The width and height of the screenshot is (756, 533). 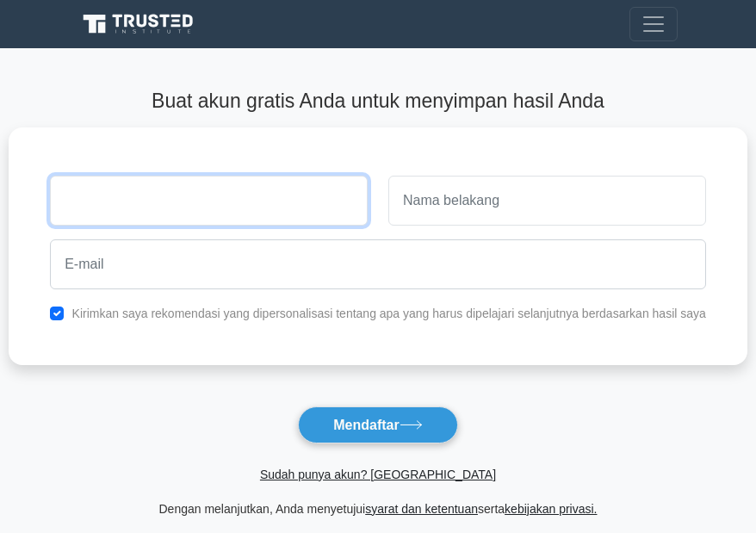 What do you see at coordinates (378, 264) in the screenshot?
I see `input: E-mail` at bounding box center [378, 264].